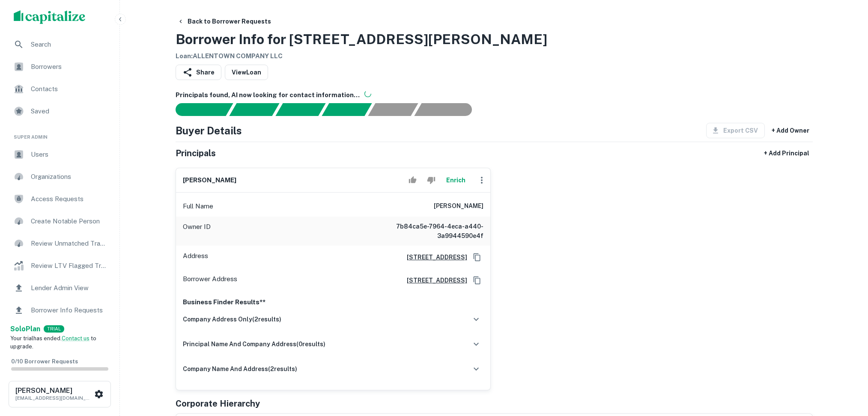 Image resolution: width=868 pixels, height=416 pixels. What do you see at coordinates (59, 155) in the screenshot?
I see `a: Users` at bounding box center [59, 155].